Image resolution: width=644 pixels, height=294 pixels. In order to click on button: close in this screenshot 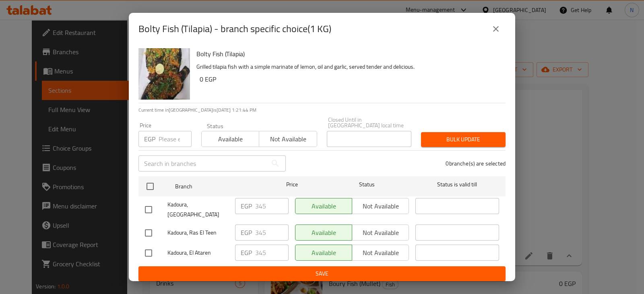, I will do `click(496, 29)`.